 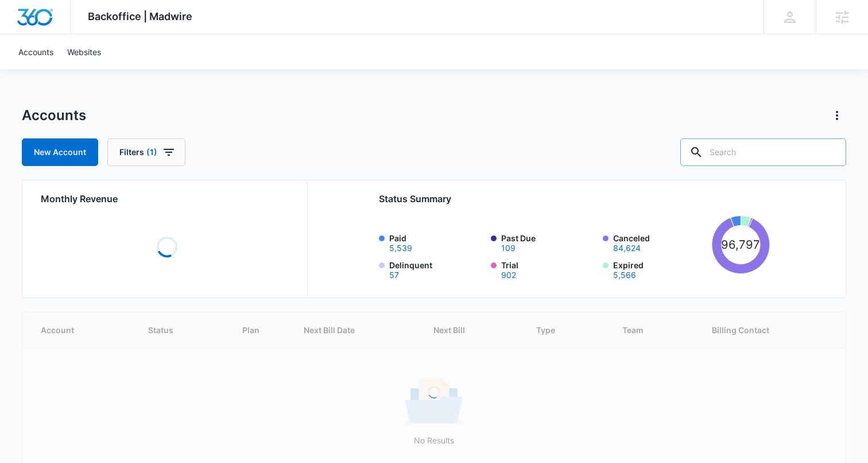 I want to click on a: Websites, so click(x=83, y=52).